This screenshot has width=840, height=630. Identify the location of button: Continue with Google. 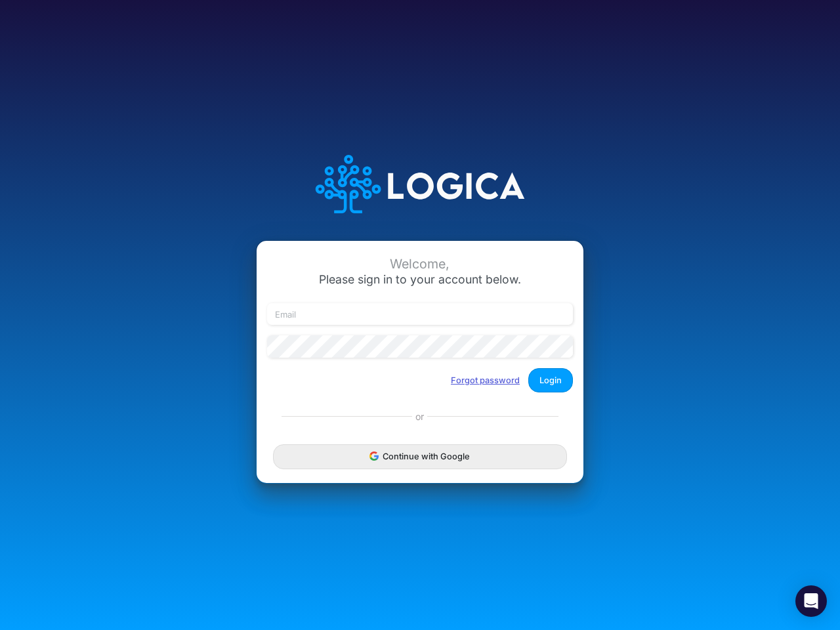
(420, 456).